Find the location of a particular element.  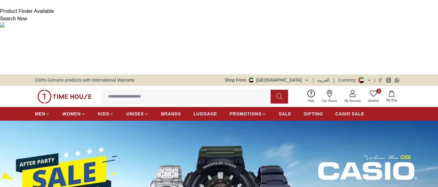

span: BRANDS is located at coordinates (171, 114).